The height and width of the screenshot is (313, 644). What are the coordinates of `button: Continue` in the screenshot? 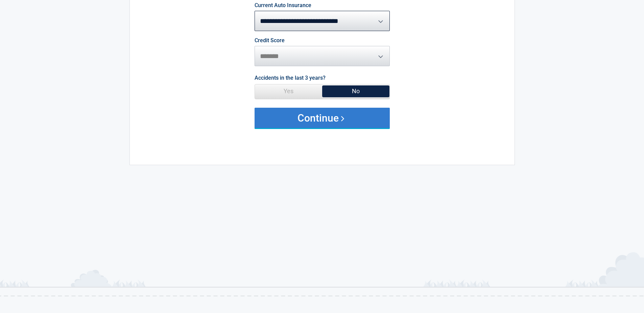 It's located at (322, 118).